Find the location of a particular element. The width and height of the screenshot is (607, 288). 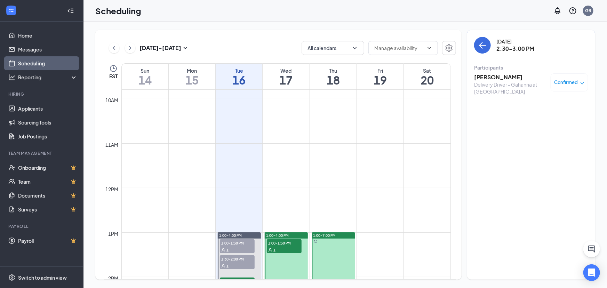

div: 10am is located at coordinates (112, 100).